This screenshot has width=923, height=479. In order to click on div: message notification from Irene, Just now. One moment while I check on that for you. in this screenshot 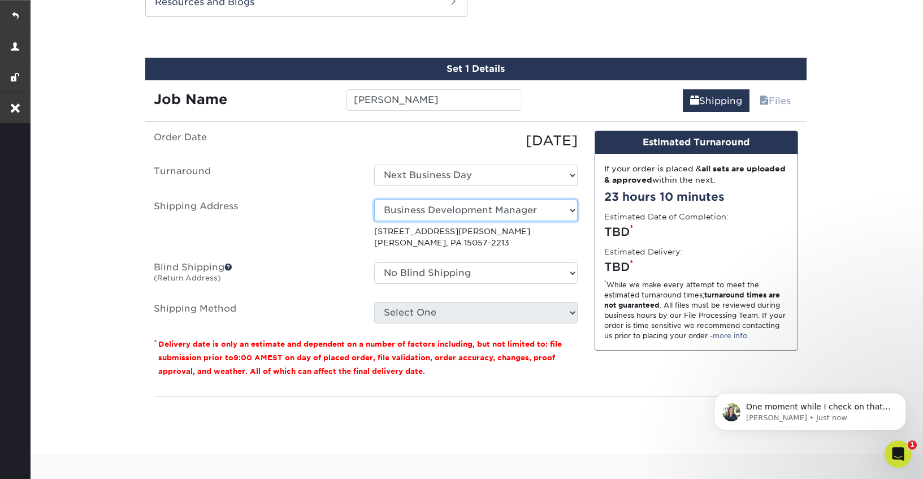, I will do `click(113, 42)`.